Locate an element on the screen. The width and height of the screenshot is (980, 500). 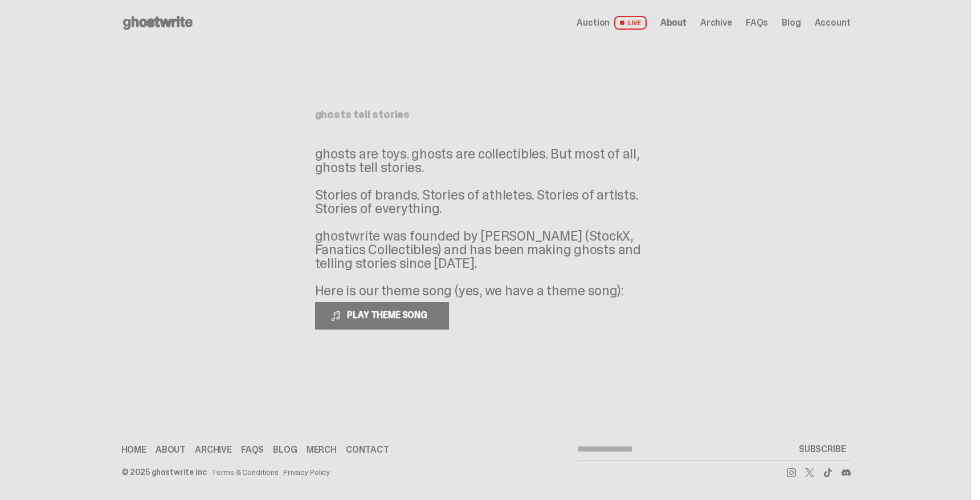
a: Privacy Policy is located at coordinates (307, 472).